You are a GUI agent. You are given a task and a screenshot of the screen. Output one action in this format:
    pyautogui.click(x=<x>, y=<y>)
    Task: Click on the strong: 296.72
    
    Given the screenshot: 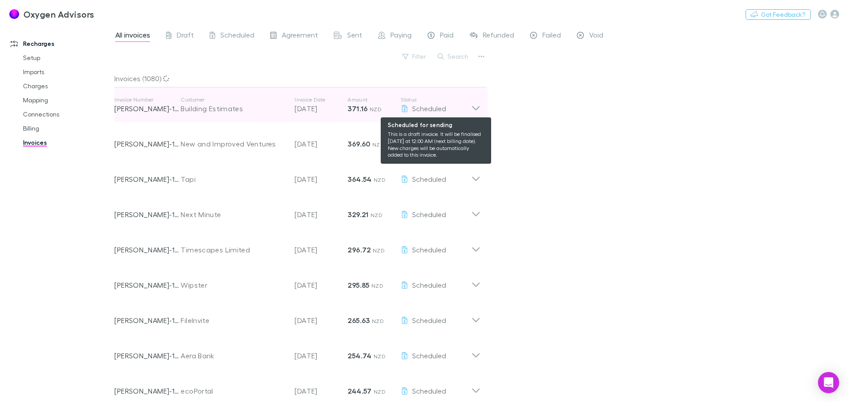 What is the action you would take?
    pyautogui.click(x=359, y=250)
    